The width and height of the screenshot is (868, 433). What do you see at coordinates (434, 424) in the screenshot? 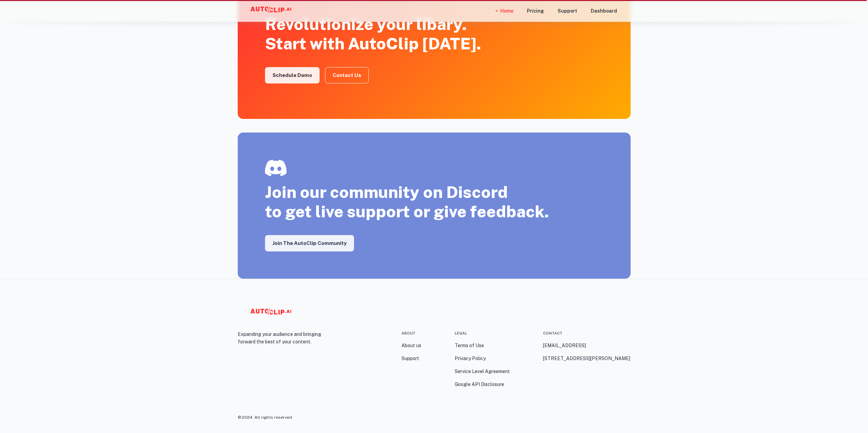
I see `div: © 2024. All rights reserved` at bounding box center [434, 424].